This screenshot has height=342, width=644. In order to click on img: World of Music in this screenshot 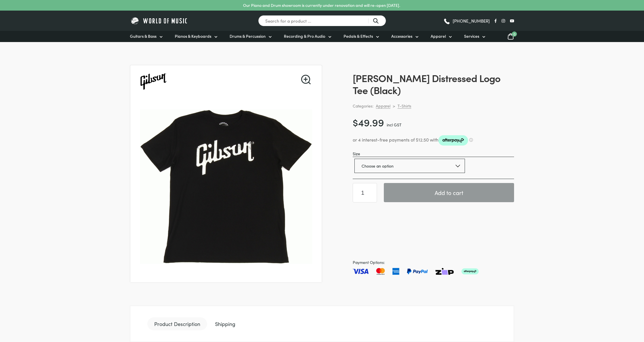, I will do `click(159, 21)`.